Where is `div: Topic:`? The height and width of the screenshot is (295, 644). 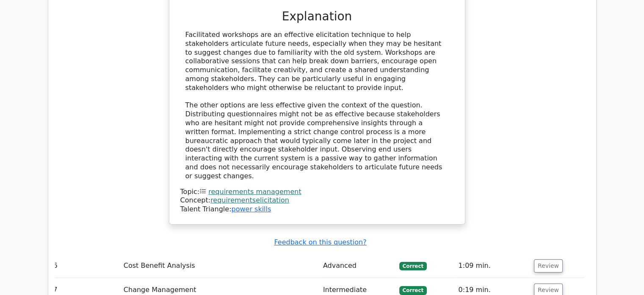 div: Topic: is located at coordinates (318, 191).